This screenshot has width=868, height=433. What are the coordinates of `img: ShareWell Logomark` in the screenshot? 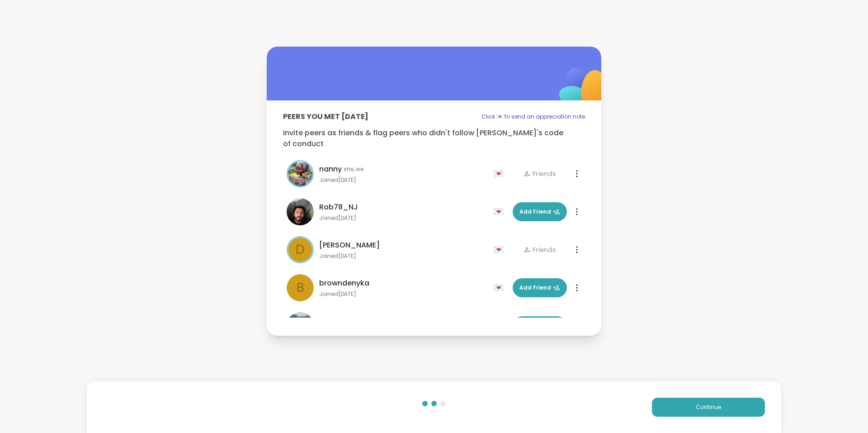 It's located at (583, 89).